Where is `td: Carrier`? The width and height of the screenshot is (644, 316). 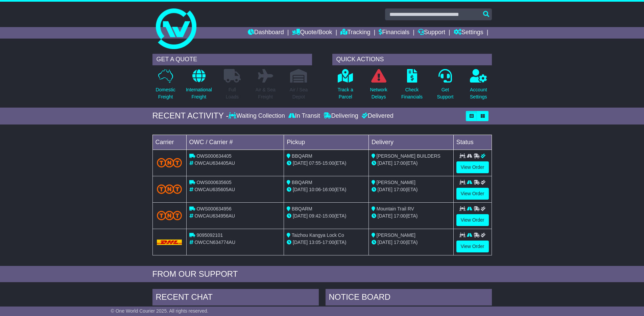
td: Carrier is located at coordinates (169, 142).